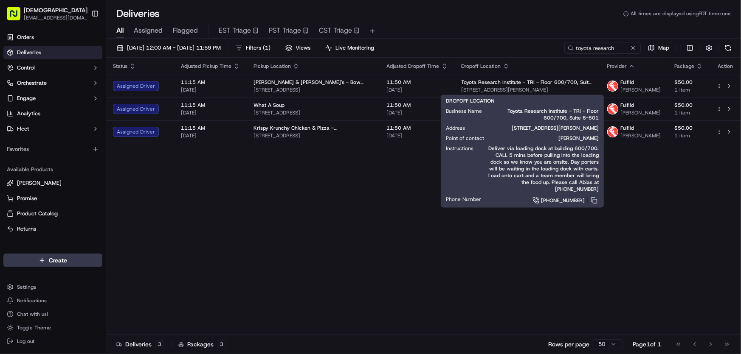  Describe the element at coordinates (728, 48) in the screenshot. I see `button: Refresh` at that location.